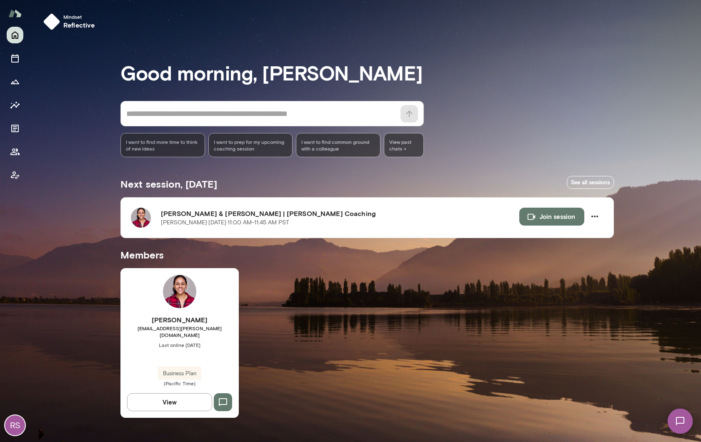  Describe the element at coordinates (251, 145) in the screenshot. I see `span: I want to prep for my upcoming coaching session` at that location.